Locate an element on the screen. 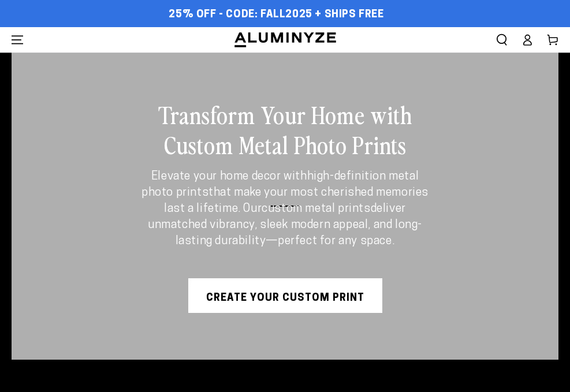  strong: custom metal prints is located at coordinates (316, 209).